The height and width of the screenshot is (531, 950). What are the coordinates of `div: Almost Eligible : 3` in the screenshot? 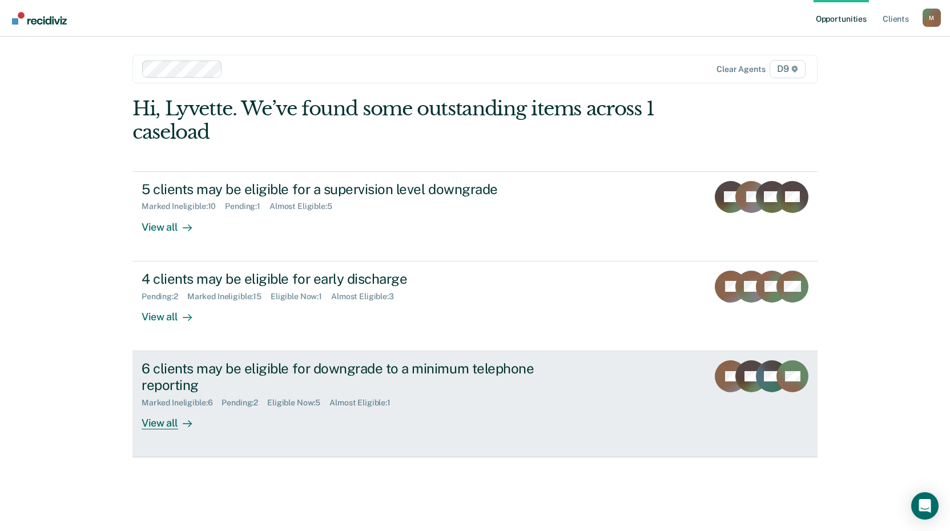 It's located at (367, 296).